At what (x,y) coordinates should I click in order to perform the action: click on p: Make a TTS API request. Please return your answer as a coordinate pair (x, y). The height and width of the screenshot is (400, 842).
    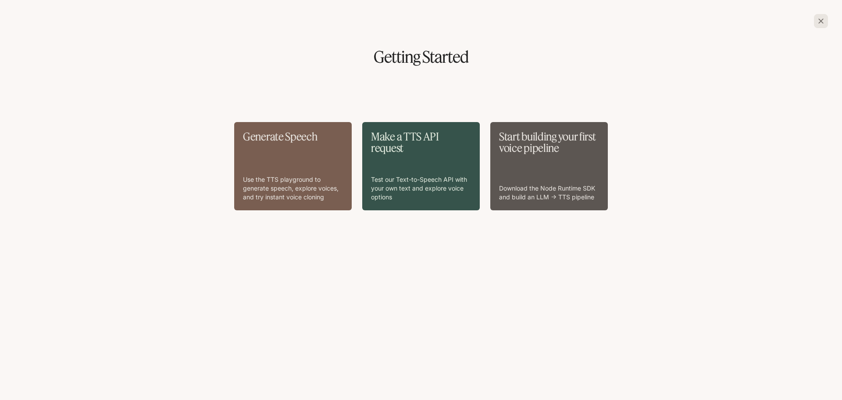
    Looking at the image, I should click on (421, 142).